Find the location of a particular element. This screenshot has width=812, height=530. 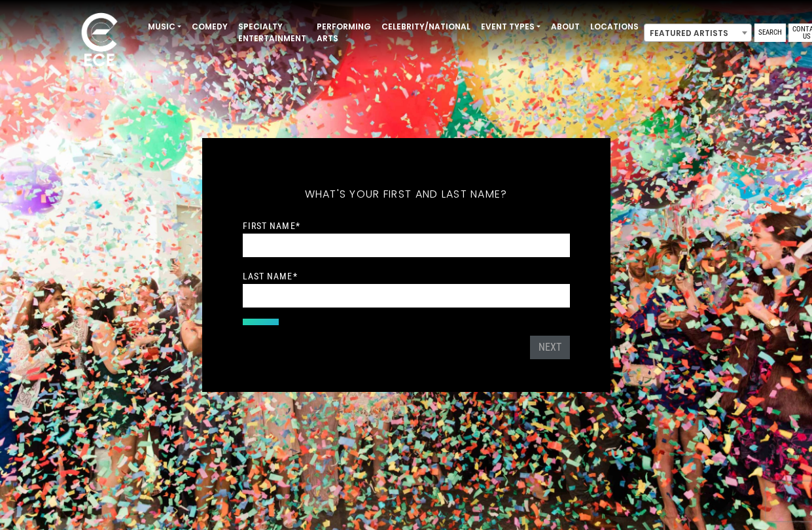

a: Music is located at coordinates (164, 27).